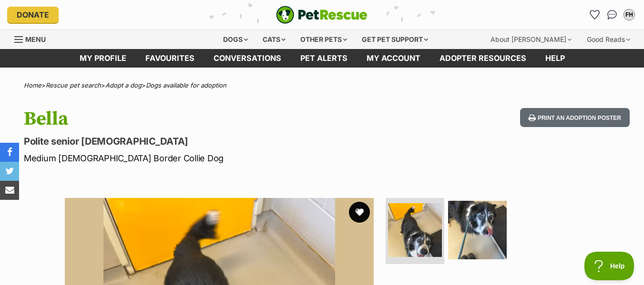 The image size is (644, 285). Describe the element at coordinates (629, 15) in the screenshot. I see `button: My account` at that location.